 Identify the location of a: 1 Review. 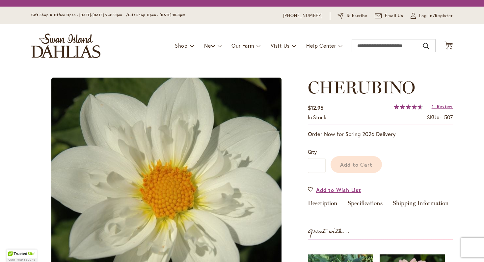
(442, 106).